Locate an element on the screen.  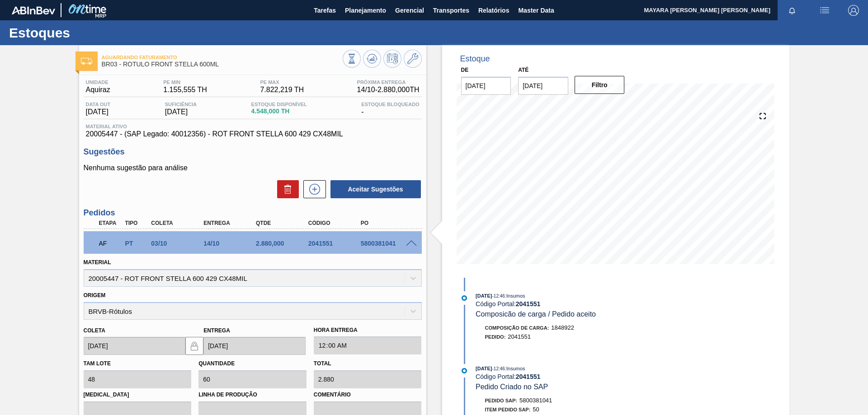
span: PE MIN is located at coordinates (185, 82).